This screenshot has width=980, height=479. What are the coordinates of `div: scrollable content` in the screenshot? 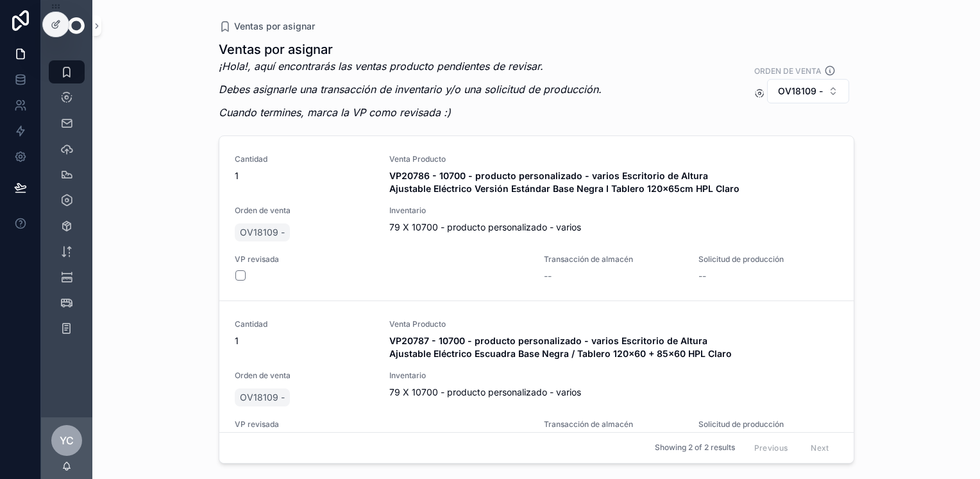 It's located at (67, 204).